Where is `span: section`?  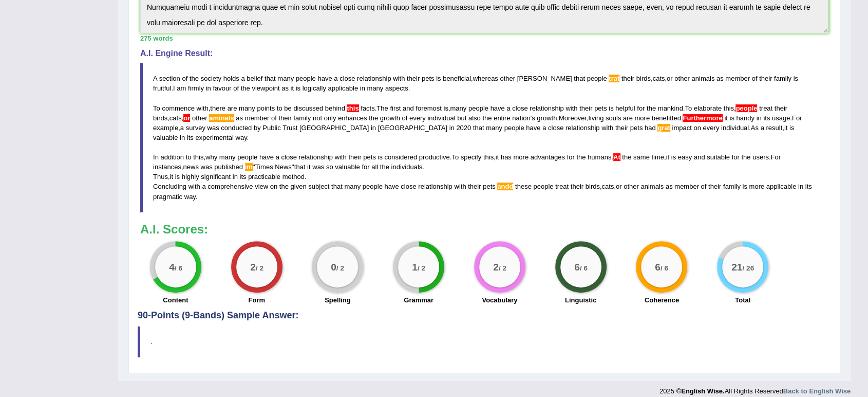
span: section is located at coordinates (170, 78).